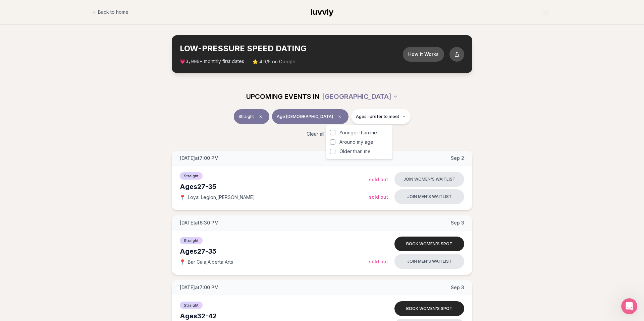 Image resolution: width=644 pixels, height=321 pixels. Describe the element at coordinates (378, 116) in the screenshot. I see `span: Ages I prefer to meet` at that location.